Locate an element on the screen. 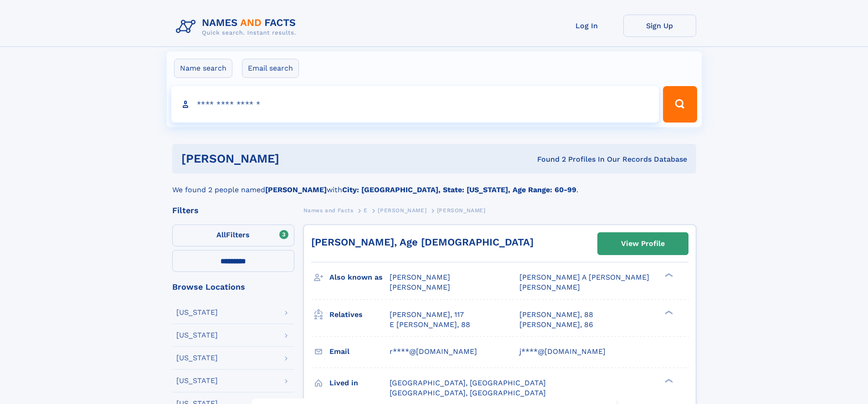 This screenshot has height=404, width=868. label: Name search is located at coordinates (204, 68).